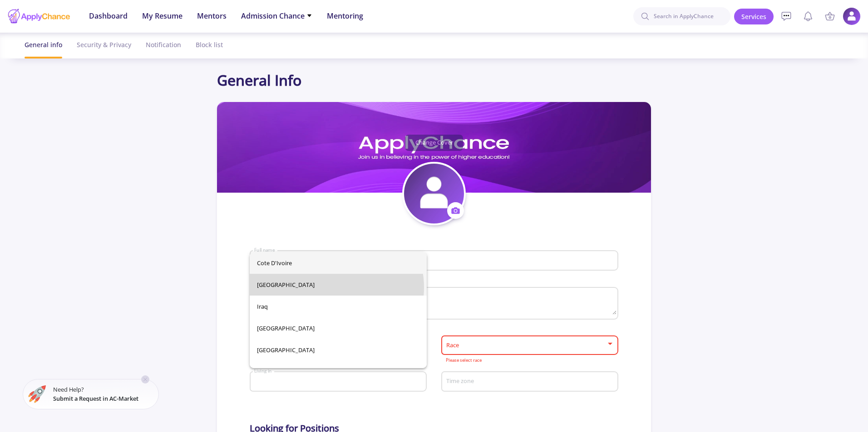 This screenshot has height=432, width=868. Describe the element at coordinates (163, 45) in the screenshot. I see `div: Notification` at that location.